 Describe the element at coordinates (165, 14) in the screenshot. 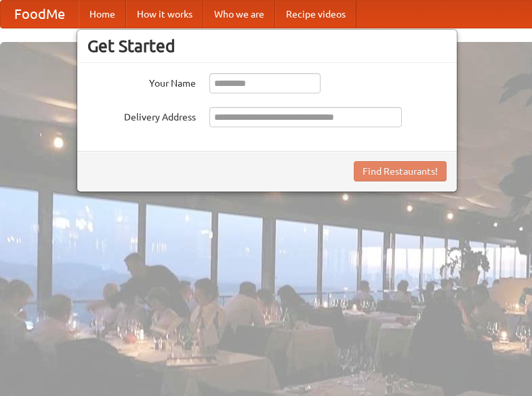

I see `a: How it works` at that location.